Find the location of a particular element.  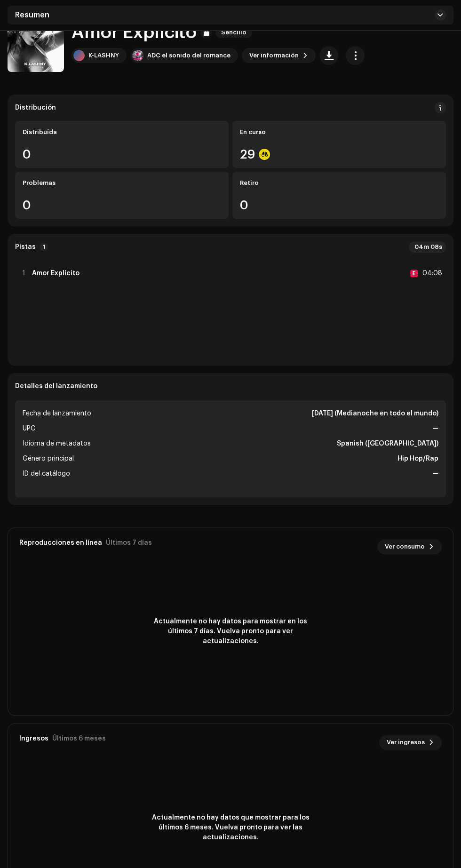

span: Sencillo is located at coordinates (234, 32).